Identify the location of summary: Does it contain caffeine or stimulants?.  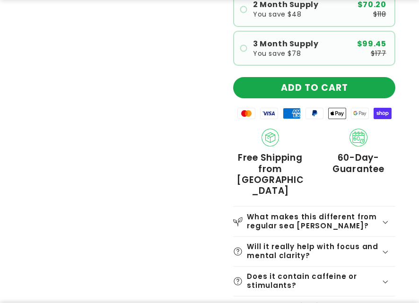
(314, 281).